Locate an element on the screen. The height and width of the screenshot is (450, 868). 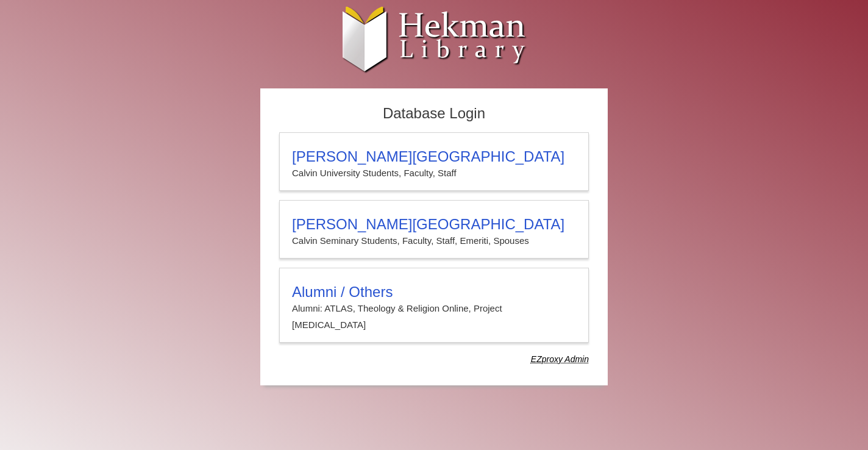
p: Calvin University Students, Faculty, Staff is located at coordinates (434, 173).